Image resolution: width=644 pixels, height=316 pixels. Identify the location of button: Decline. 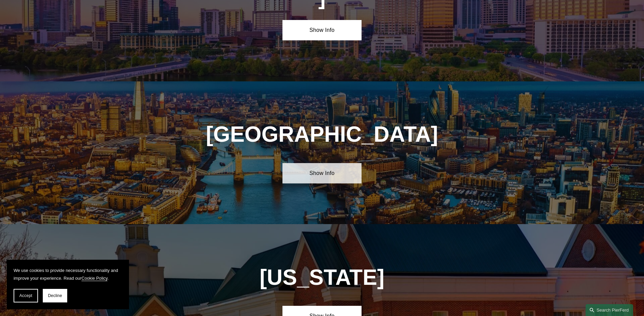
(55, 296).